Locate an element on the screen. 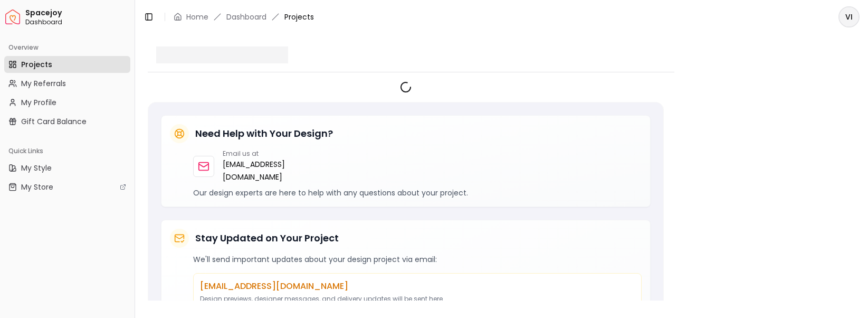 Image resolution: width=868 pixels, height=318 pixels. a: Dashboard is located at coordinates (247, 17).